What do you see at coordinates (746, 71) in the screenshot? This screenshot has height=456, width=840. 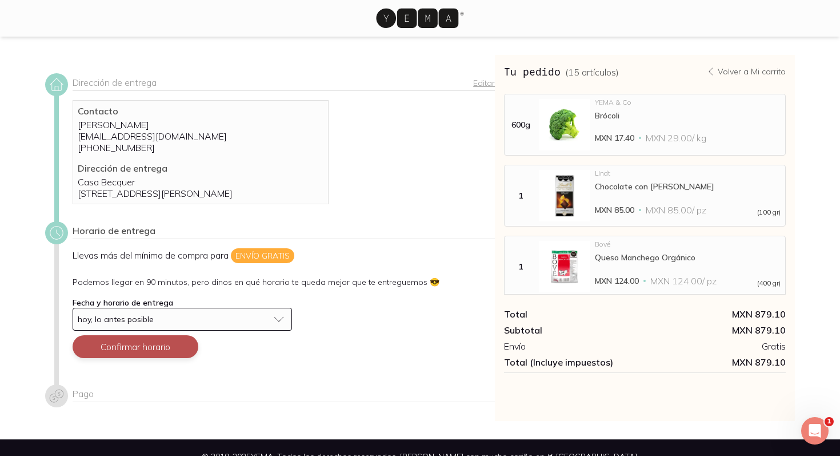 I see `a: Volver a Mi carrito` at bounding box center [746, 71].